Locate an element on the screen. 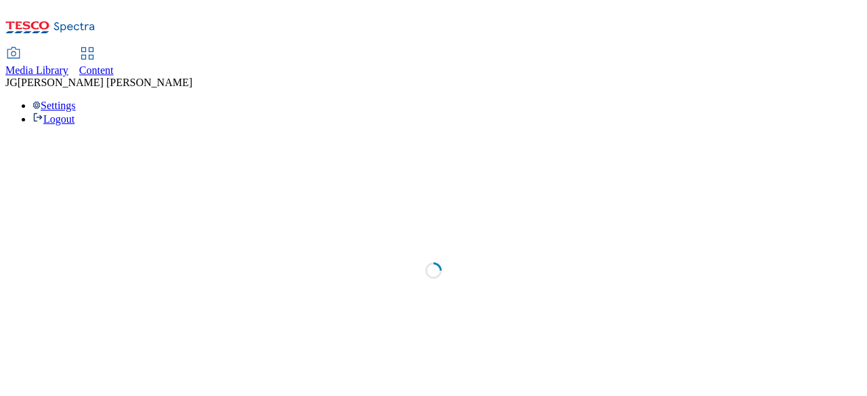 This screenshot has width=867, height=396. span: Content is located at coordinates (96, 70).